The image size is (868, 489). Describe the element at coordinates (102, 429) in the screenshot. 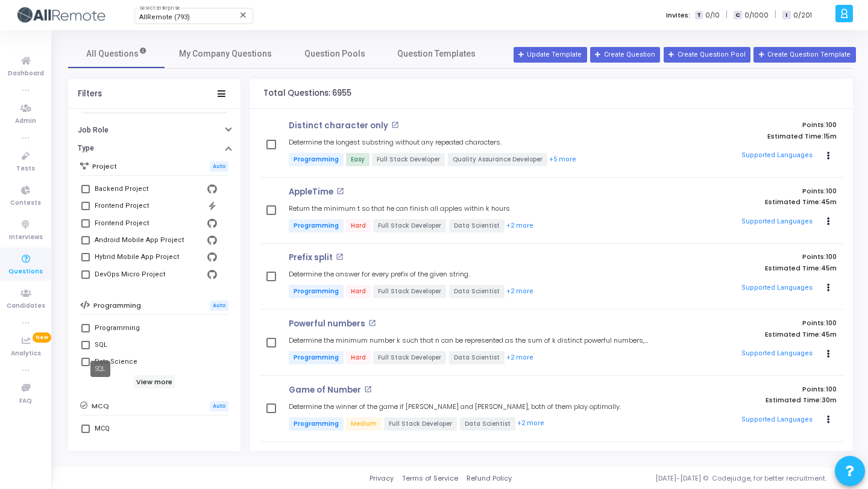

I see `div: MCQ` at that location.